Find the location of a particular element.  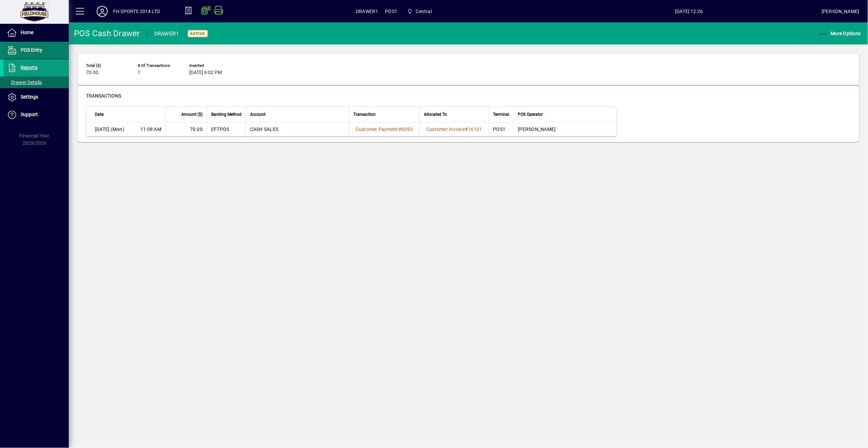

button: Profile is located at coordinates (102, 11).